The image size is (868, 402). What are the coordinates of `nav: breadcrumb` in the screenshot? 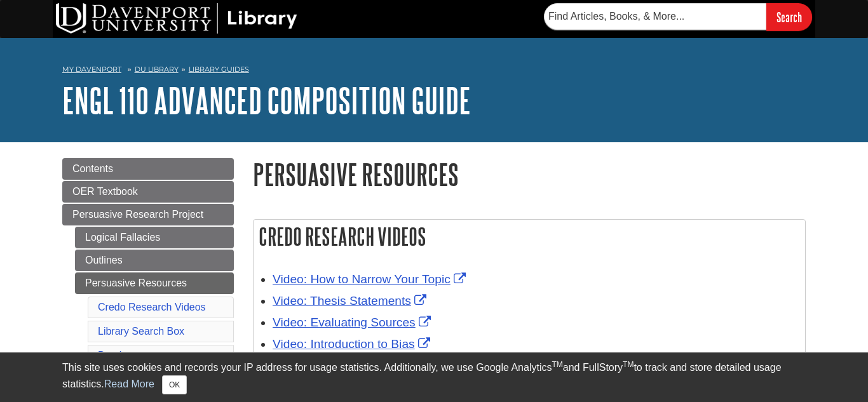 It's located at (434, 71).